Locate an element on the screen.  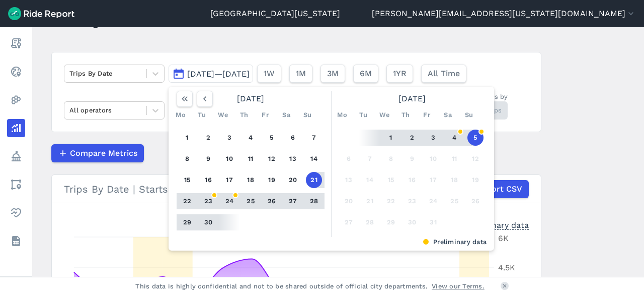
button: 1YR is located at coordinates (399, 73).